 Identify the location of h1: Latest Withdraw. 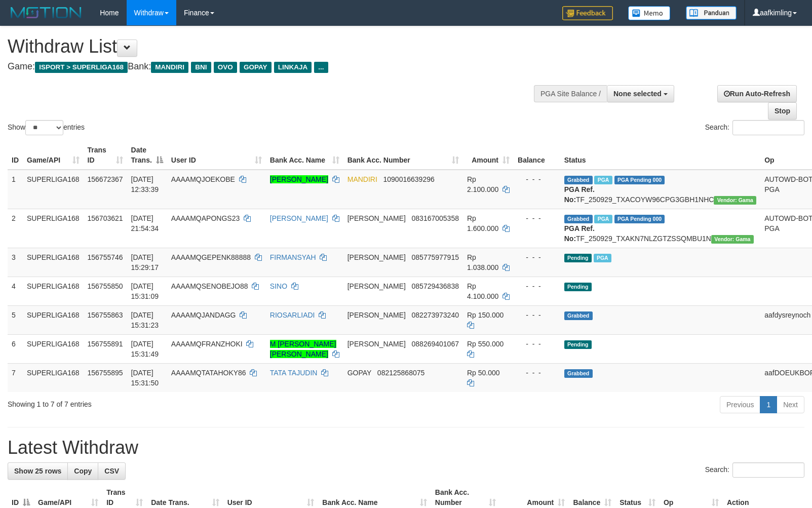
(406, 447).